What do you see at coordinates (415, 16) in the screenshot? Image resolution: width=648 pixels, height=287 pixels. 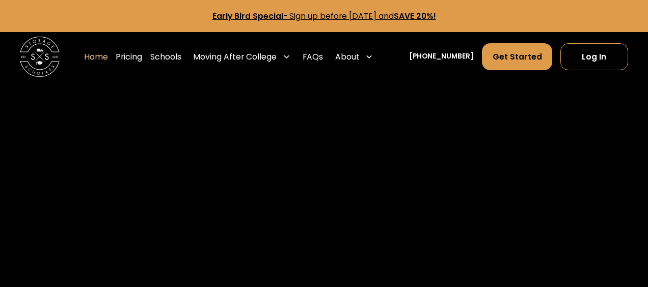 I see `strong: SAVE 20%!` at bounding box center [415, 16].